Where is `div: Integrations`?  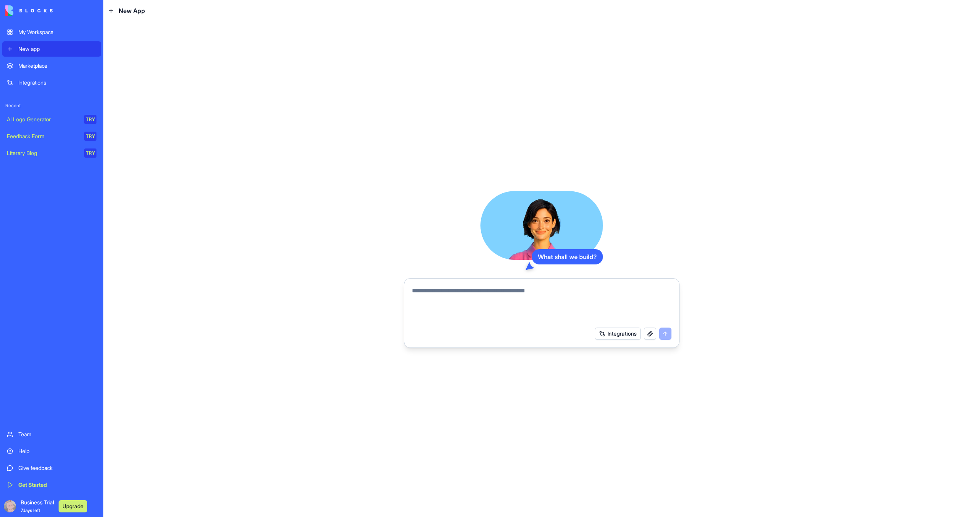
div: Integrations is located at coordinates (57, 83).